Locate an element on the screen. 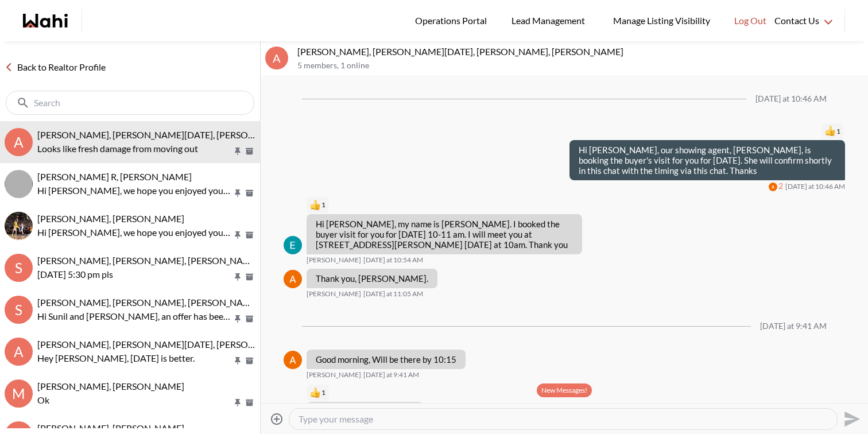 The image size is (868, 434). img: a is located at coordinates (18, 226).